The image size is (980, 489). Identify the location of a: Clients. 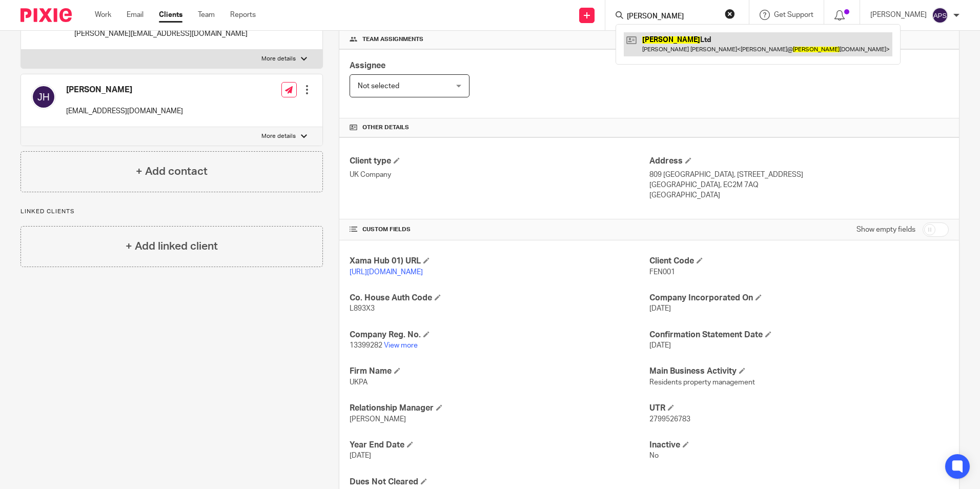
(170, 15).